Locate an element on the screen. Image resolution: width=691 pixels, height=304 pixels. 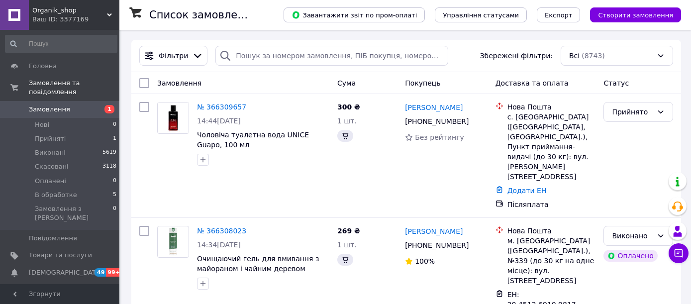
span: Збережені фільтри: is located at coordinates (516, 56).